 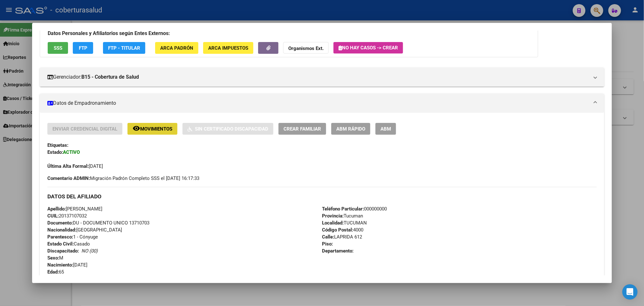 I want to click on mat-panel-title: Gerenciador:, so click(x=318, y=77).